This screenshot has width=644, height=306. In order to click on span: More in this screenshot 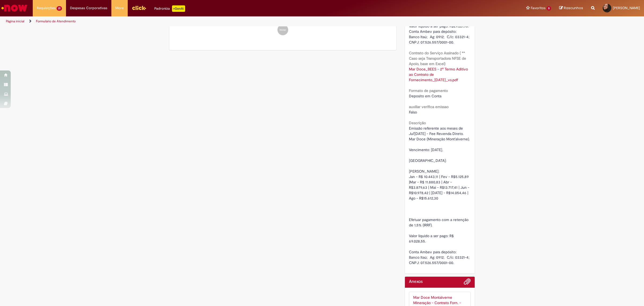, I will do `click(120, 8)`.